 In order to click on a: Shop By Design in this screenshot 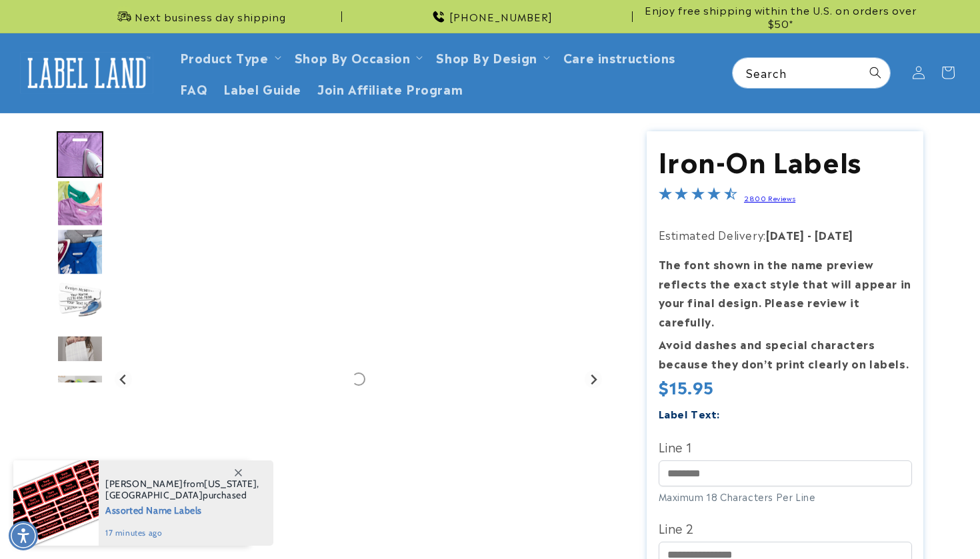, I will do `click(486, 57)`.